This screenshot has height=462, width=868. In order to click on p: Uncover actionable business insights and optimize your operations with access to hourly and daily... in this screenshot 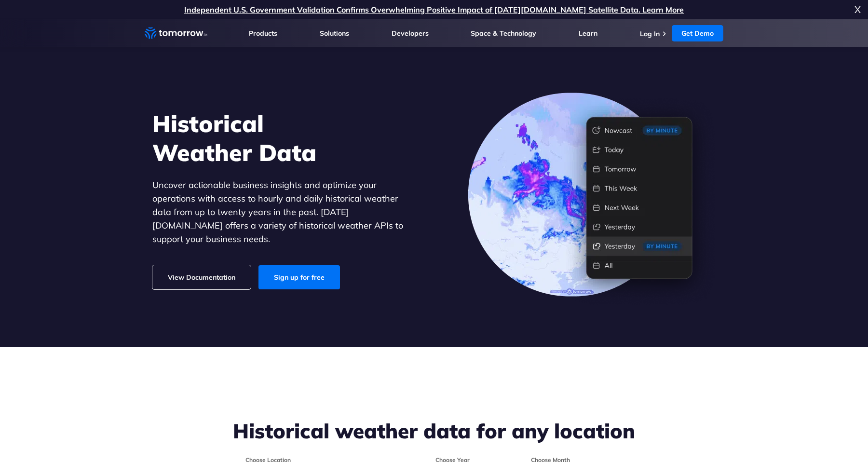, I will do `click(285, 212)`.